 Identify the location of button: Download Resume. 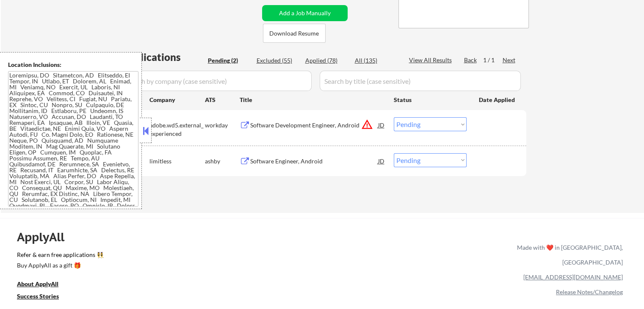
(294, 33).